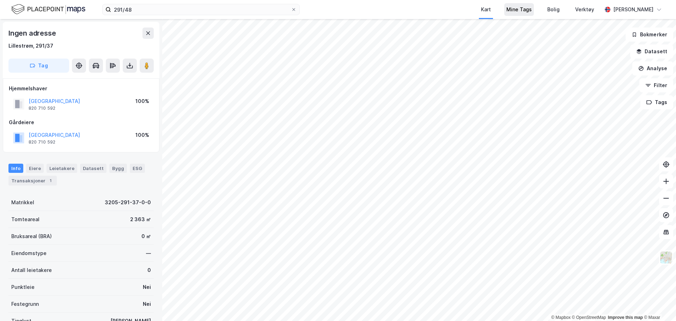 This screenshot has width=676, height=321. Describe the element at coordinates (149, 270) in the screenshot. I see `div: 0` at that location.